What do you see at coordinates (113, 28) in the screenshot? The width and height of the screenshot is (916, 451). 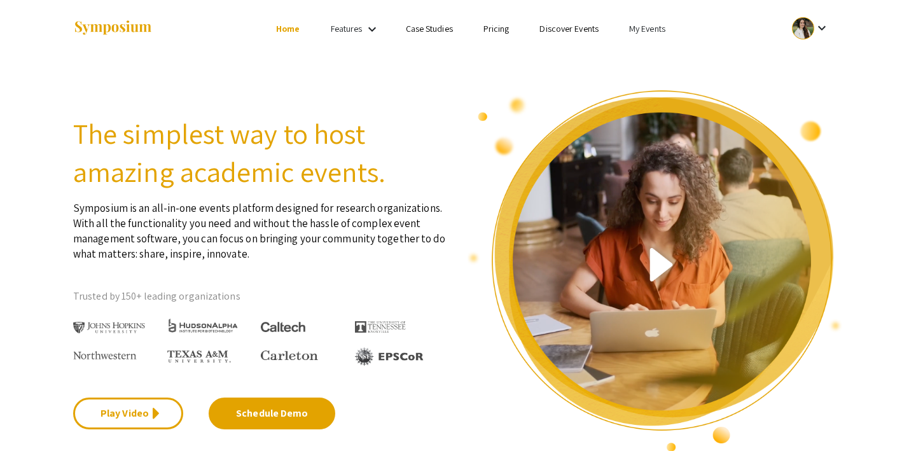 I see `img: Symposium by ForagerOne` at bounding box center [113, 28].